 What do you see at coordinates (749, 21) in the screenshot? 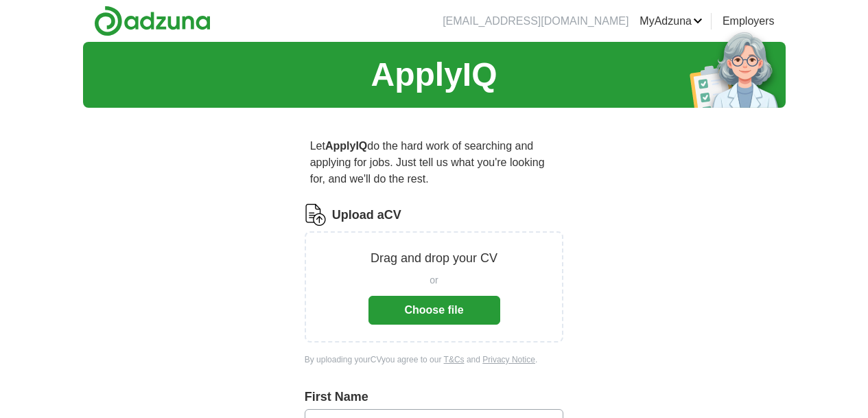
I see `a: Employers` at bounding box center [749, 21].